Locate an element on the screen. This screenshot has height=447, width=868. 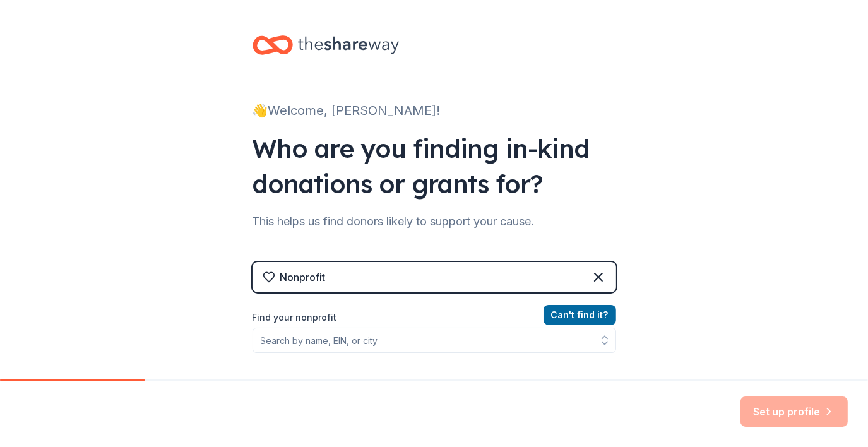
div: This helps us find donors likely to support your cause. is located at coordinates (434, 222).